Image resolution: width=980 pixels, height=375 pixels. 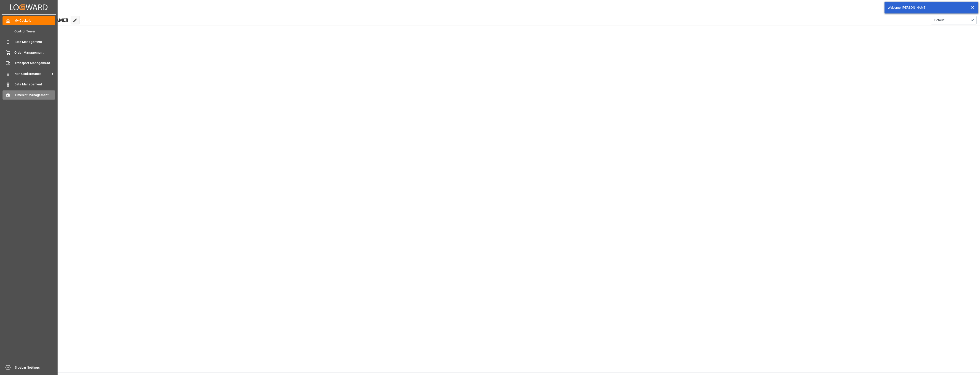 What do you see at coordinates (35, 20) in the screenshot?
I see `span: My Cockpit` at bounding box center [35, 20].